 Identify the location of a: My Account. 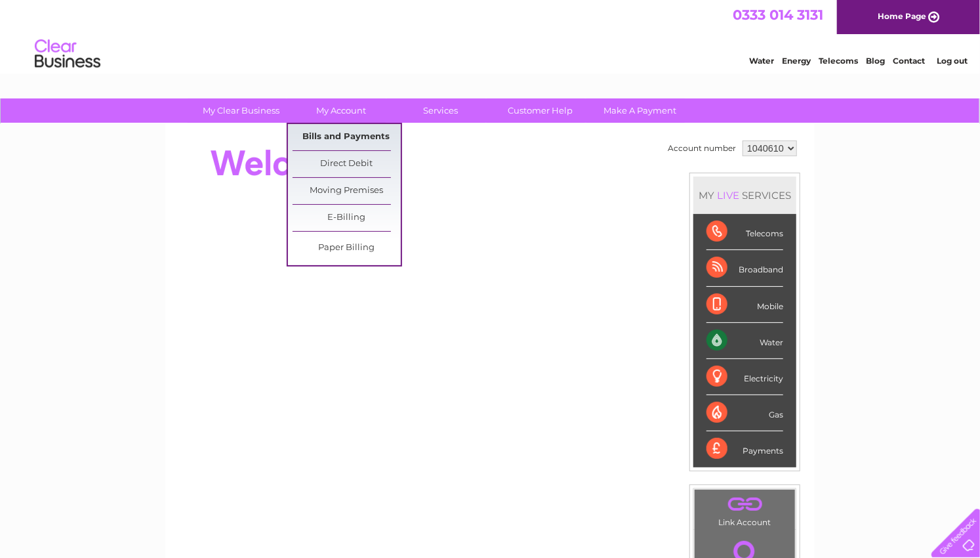
(341, 110).